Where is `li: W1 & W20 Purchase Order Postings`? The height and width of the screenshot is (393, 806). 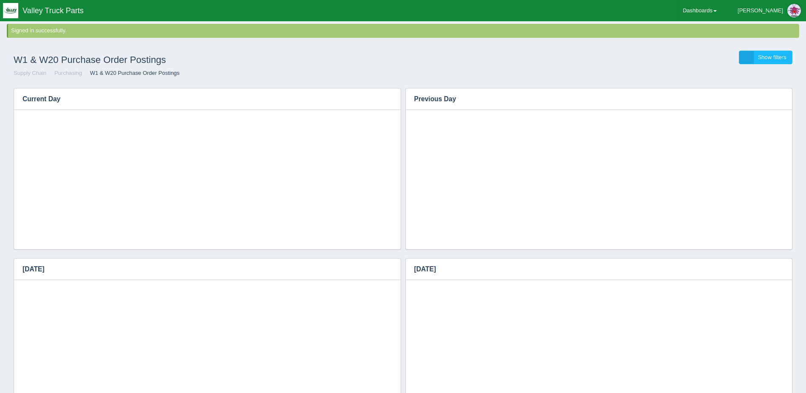 li: W1 & W20 Purchase Order Postings is located at coordinates (132, 73).